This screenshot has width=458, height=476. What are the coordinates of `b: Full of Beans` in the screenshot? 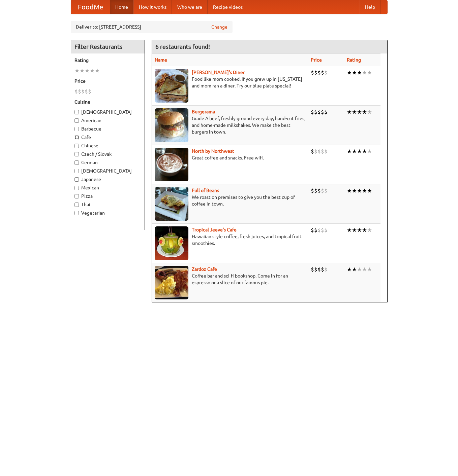 It's located at (205, 191).